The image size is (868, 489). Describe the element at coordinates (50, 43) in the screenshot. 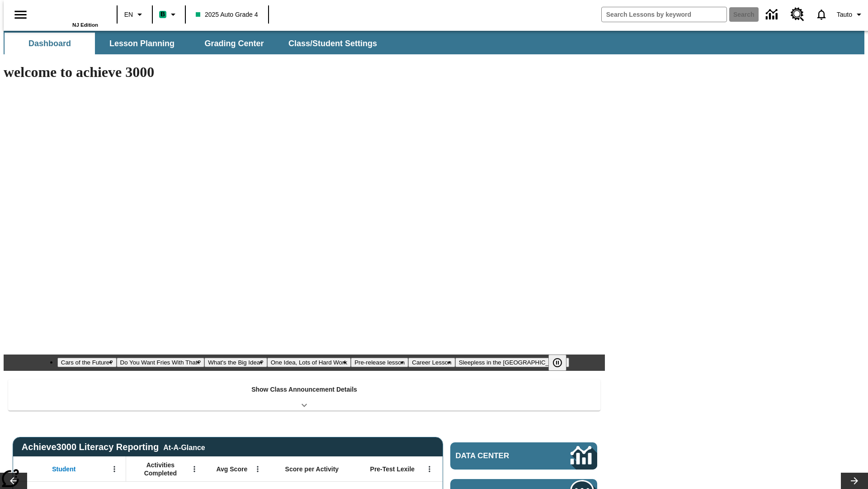

I see `span: Dashboard` at that location.